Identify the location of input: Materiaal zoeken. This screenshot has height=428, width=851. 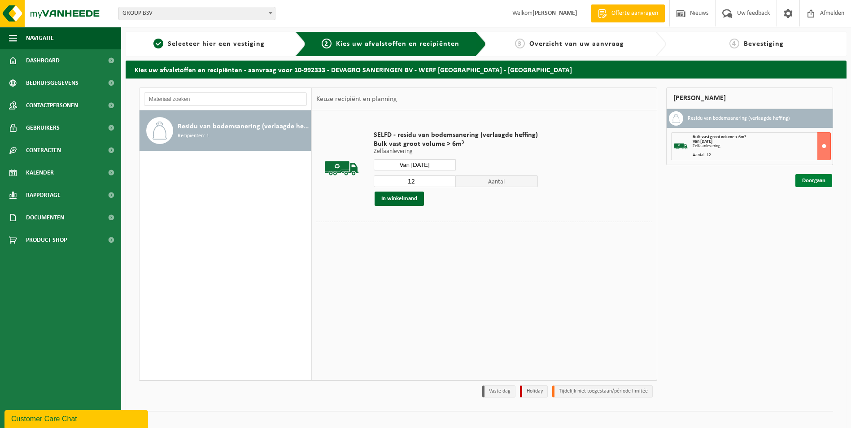
(225, 99).